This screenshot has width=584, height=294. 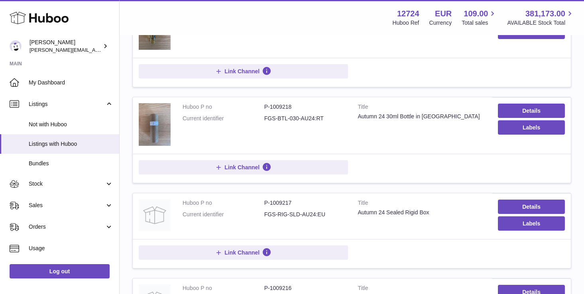 What do you see at coordinates (479, 18) in the screenshot?
I see `a: 109.00 Total sales` at bounding box center [479, 18].